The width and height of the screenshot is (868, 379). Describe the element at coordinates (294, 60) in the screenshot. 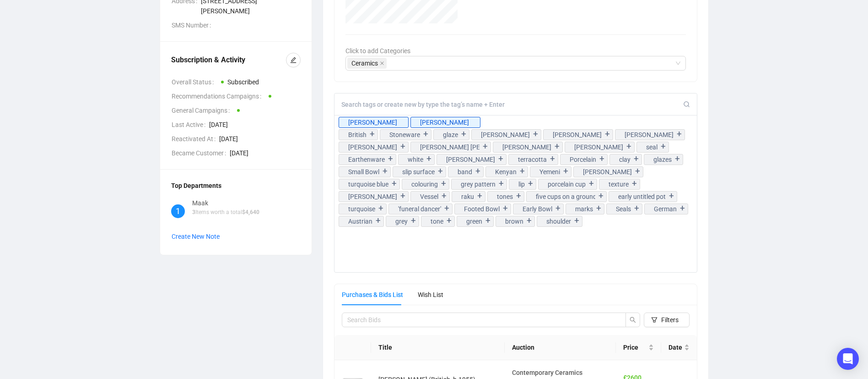

I see `span: edit` at that location.